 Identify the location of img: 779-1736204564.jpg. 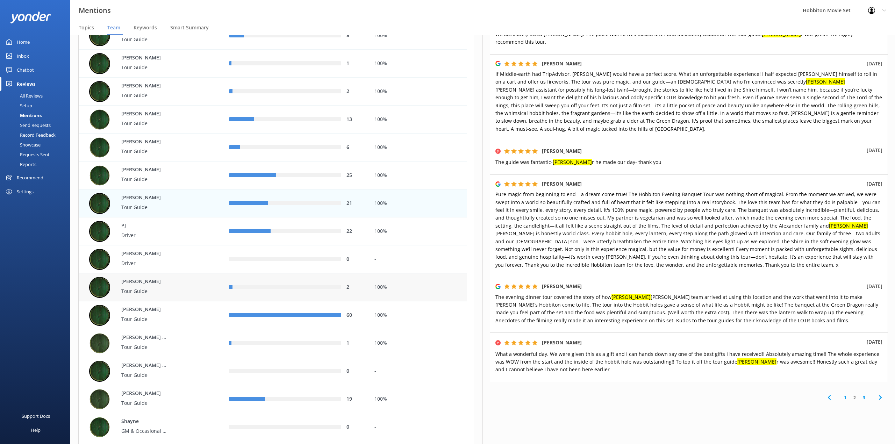
(100, 36).